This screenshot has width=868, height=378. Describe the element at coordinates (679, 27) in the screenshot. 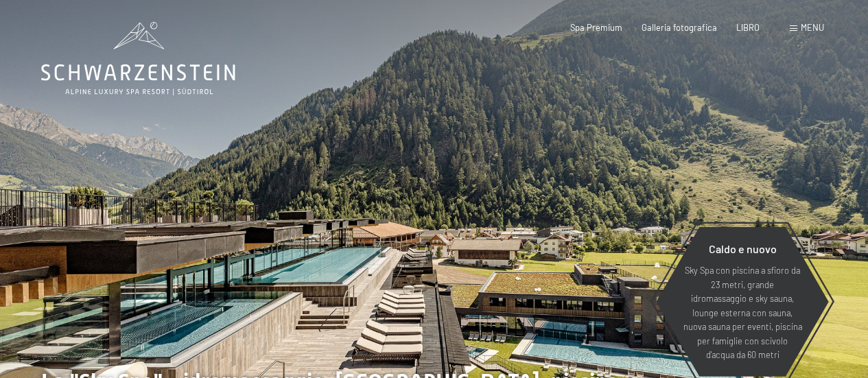

I see `font: Galleria fotografica` at that location.